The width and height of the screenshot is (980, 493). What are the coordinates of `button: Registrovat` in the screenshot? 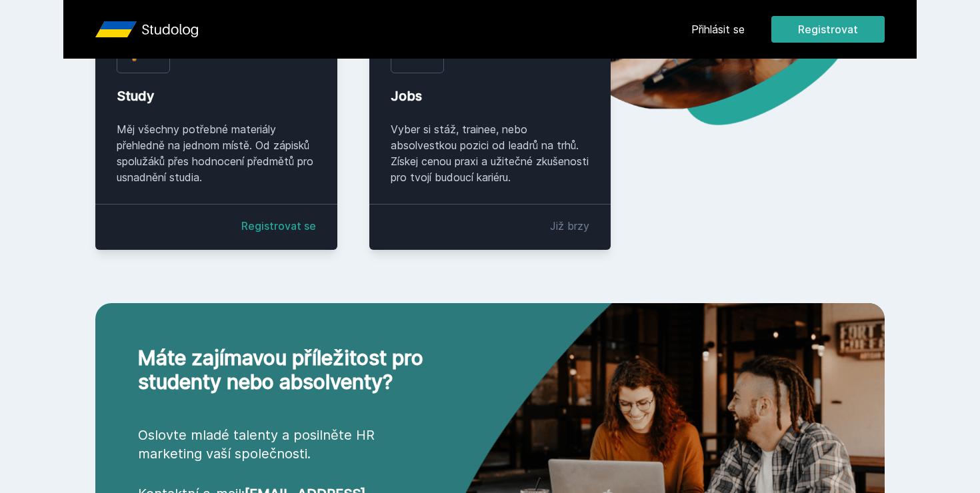 It's located at (828, 29).